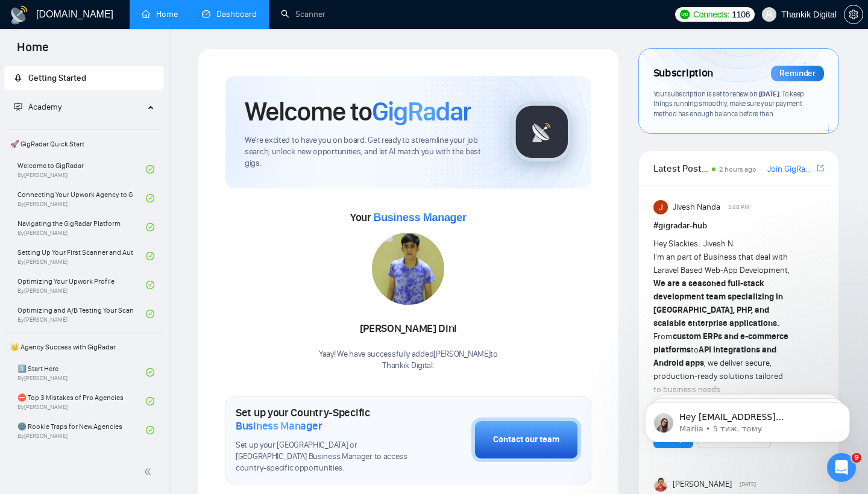 The width and height of the screenshot is (868, 494). I want to click on span: setting, so click(854, 15).